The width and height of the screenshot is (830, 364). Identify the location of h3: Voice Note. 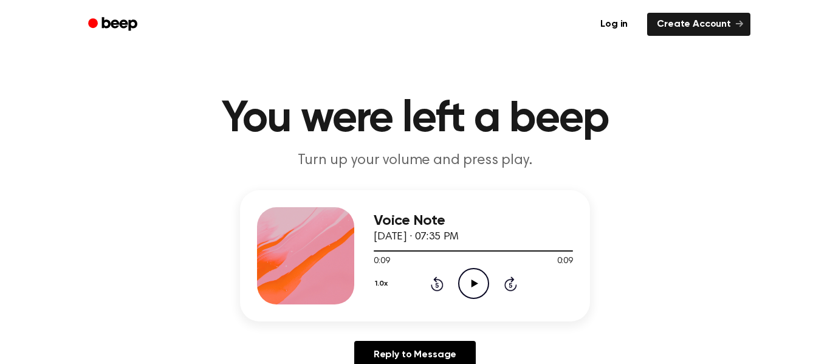
(473, 221).